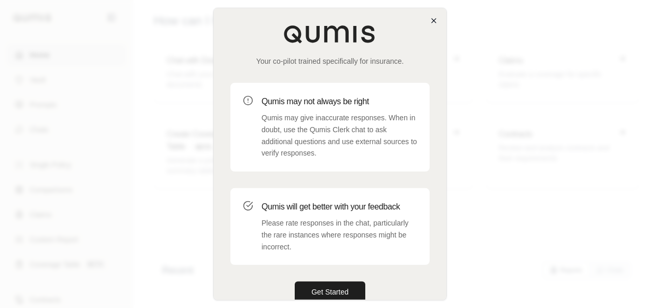  Describe the element at coordinates (339, 135) in the screenshot. I see `p: Qumis may give inaccurate responses. When in doubt, use the Qumis Clerk chat to ask additional qu...` at that location.